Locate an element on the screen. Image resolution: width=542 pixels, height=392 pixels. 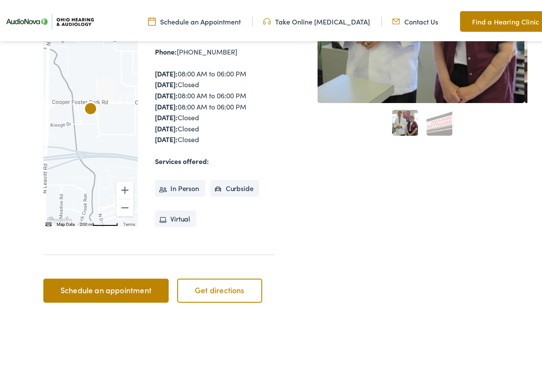
li: In Person is located at coordinates (180, 186).